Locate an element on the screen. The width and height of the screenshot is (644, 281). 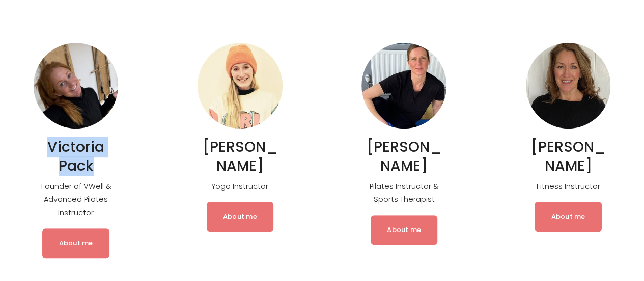
h2: Victoria Pack is located at coordinates (76, 156).